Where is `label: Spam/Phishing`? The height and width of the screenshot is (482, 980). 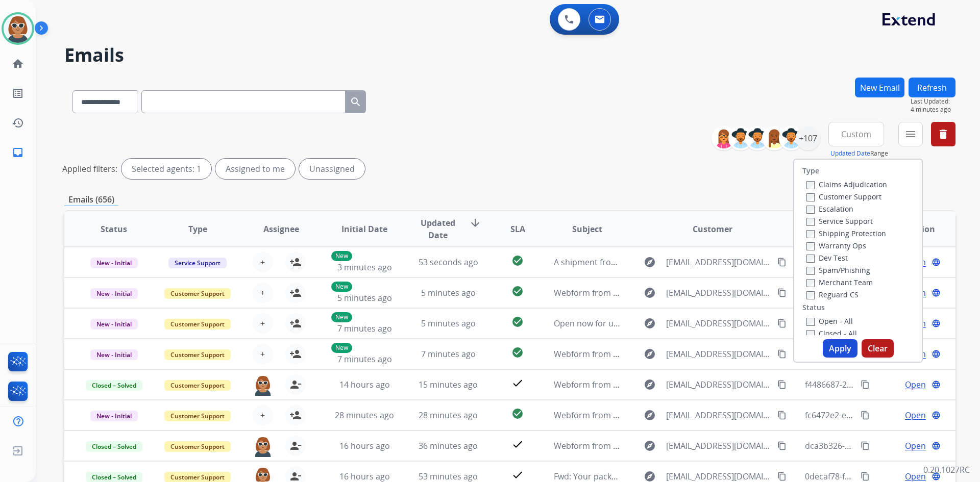 label: Spam/Phishing is located at coordinates (838, 269).